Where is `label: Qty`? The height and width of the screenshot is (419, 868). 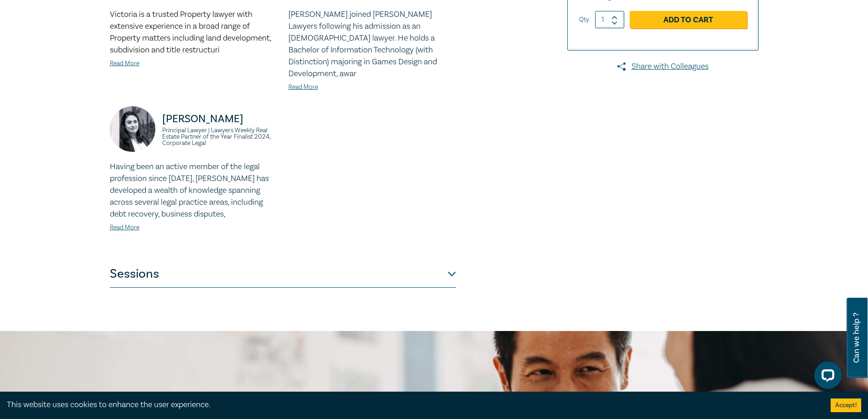 label: Qty is located at coordinates (584, 20).